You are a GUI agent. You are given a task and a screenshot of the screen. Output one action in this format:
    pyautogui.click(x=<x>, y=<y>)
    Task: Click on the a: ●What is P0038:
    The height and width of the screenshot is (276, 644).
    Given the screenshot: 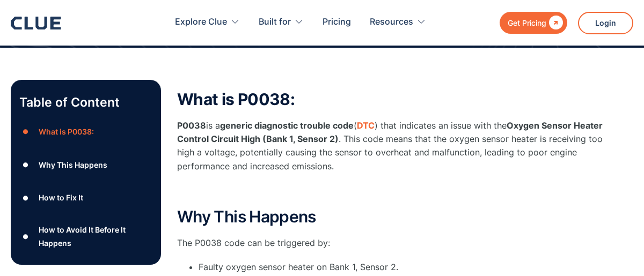 What is the action you would take?
    pyautogui.click(x=86, y=132)
    